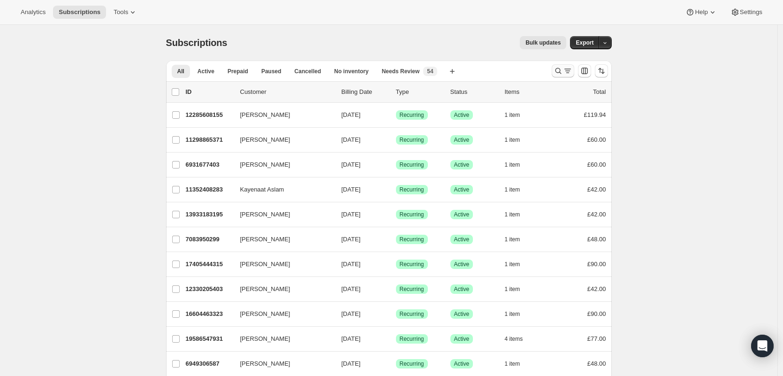 The height and width of the screenshot is (376, 783). I want to click on button: Export, so click(584, 43).